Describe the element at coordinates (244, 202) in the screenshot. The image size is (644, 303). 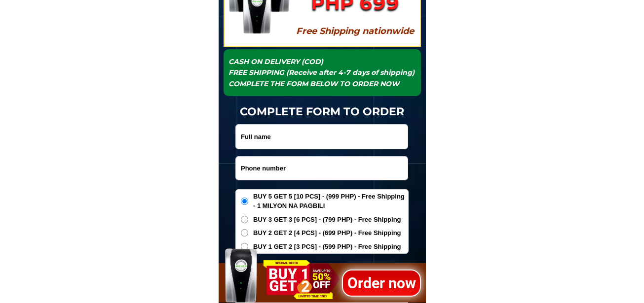
I see `input: BUY 5 GET 5 [10 PCS] - (999 PHP) - Free Shipping - 1 MILYON NA PAGBILI` at that location.